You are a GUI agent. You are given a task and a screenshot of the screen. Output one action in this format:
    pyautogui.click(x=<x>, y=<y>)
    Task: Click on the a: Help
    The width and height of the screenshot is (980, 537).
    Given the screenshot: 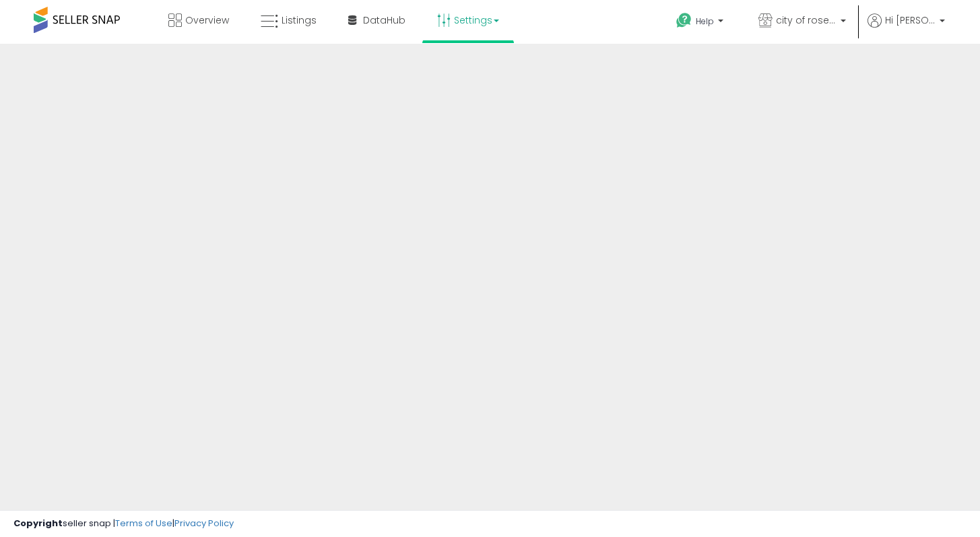 What is the action you would take?
    pyautogui.click(x=701, y=23)
    